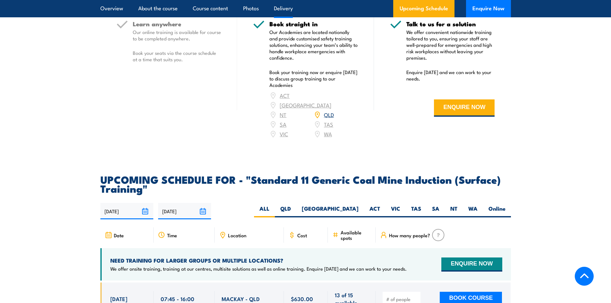 Image resolution: width=611 pixels, height=303 pixels. What do you see at coordinates (314, 45) in the screenshot?
I see `p: Our Academies are located nationally and provide customised safety training solutions, enhancing ...` at bounding box center [314, 45].